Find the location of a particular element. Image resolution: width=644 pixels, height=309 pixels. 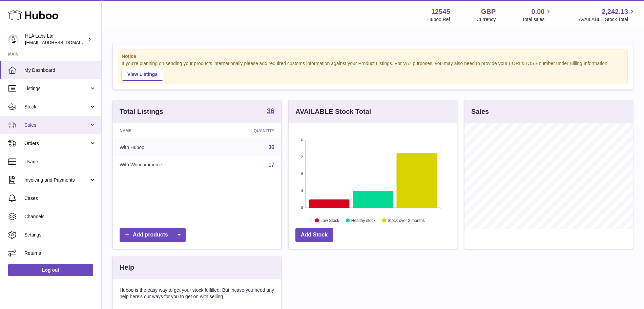

div: If you're planning on sending your products internationally please add required customs informati... is located at coordinates (373, 70).